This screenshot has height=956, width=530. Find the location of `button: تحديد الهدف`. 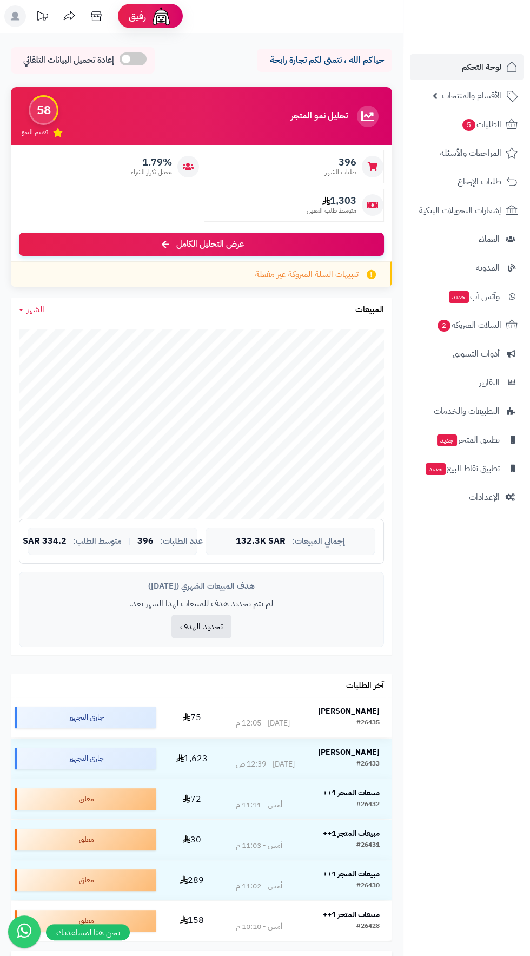

button: تحديد الهدف is located at coordinates (201, 627).